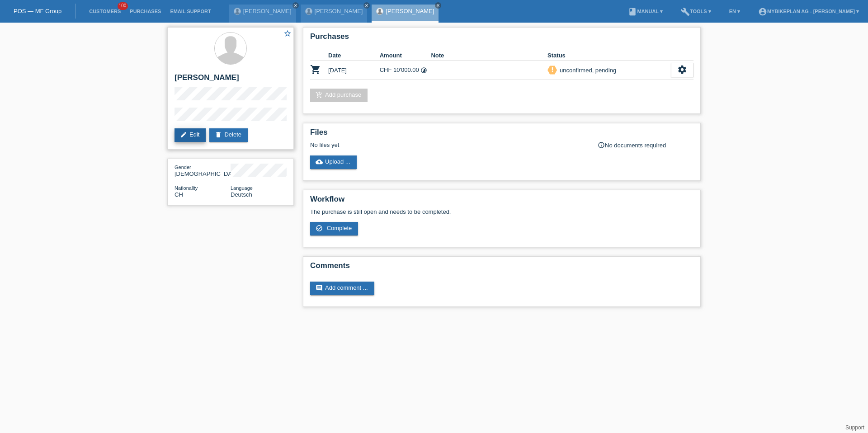 The height and width of the screenshot is (433, 868). What do you see at coordinates (683, 70) in the screenshot?
I see `i: settings` at bounding box center [683, 70].